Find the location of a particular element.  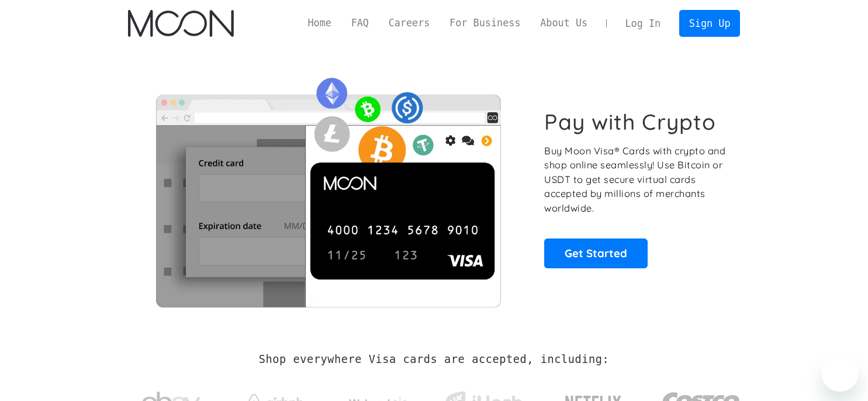

h1: Pay with Crypto is located at coordinates (630, 121).